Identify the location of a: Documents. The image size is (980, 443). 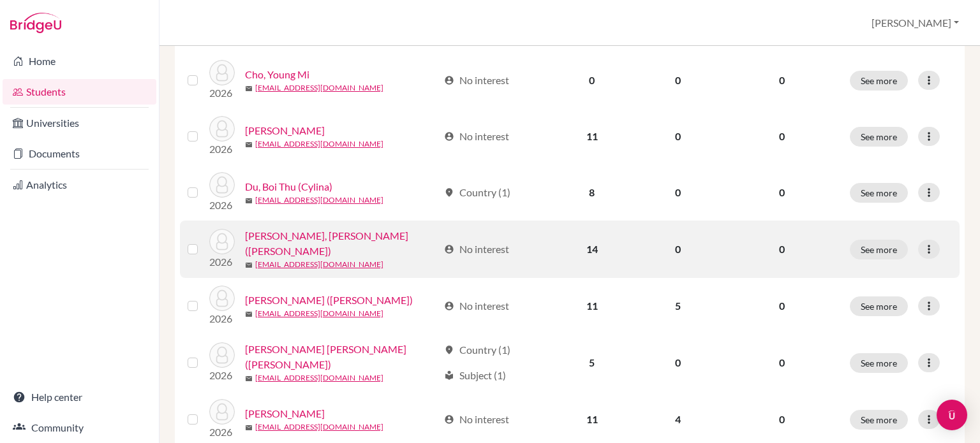
(79, 153).